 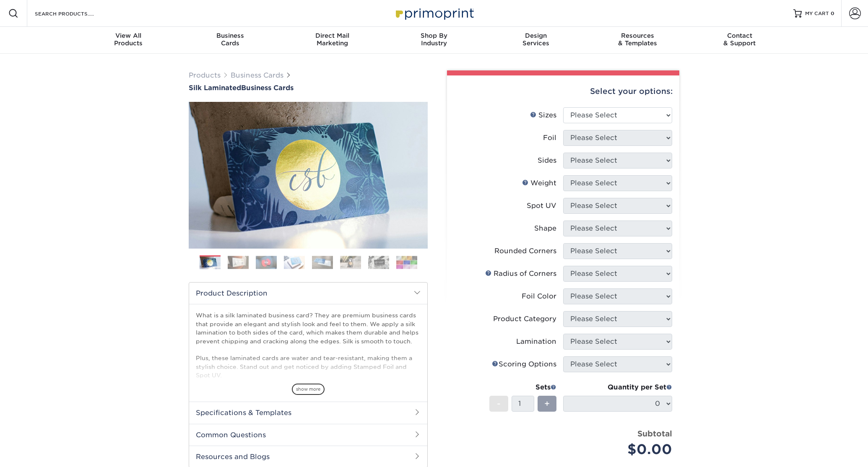 I want to click on p: What is a silk laminated business card? They are premium business cards that provide an elegant a..., so click(x=308, y=379).